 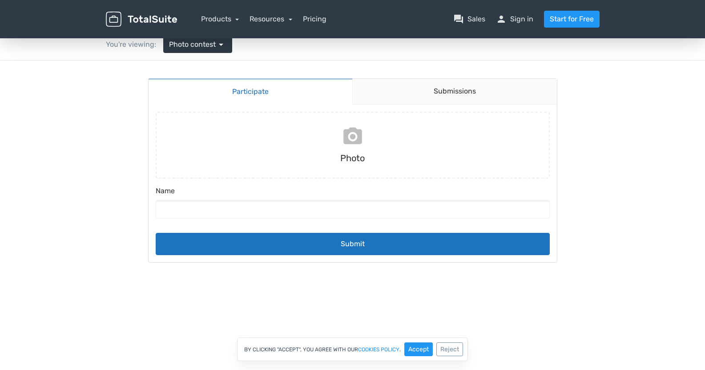 What do you see at coordinates (419, 349) in the screenshot?
I see `button: Accept` at bounding box center [419, 349].